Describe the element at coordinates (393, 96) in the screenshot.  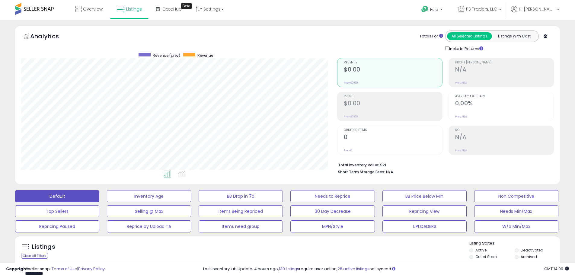
I see `span: Profit` at that location.